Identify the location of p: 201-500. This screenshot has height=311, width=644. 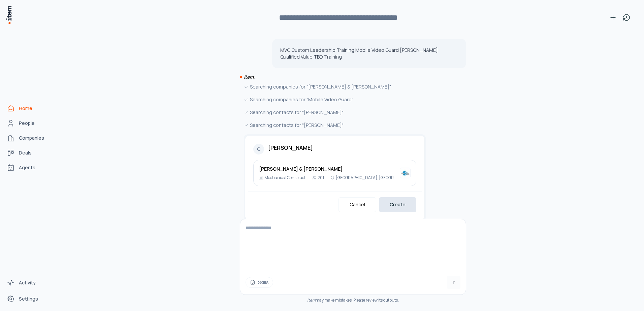
(323, 178).